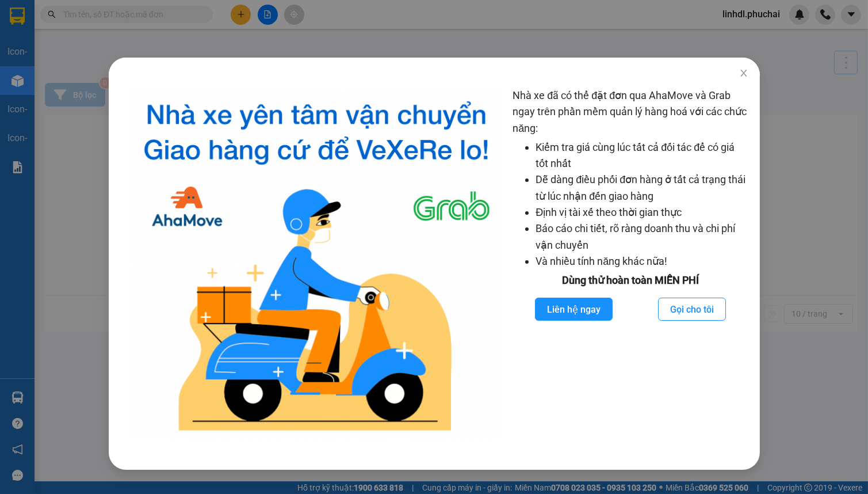 The width and height of the screenshot is (868, 494). What do you see at coordinates (641, 261) in the screenshot?
I see `li: Và nhiều tính năng khác nữa!` at bounding box center [641, 261].